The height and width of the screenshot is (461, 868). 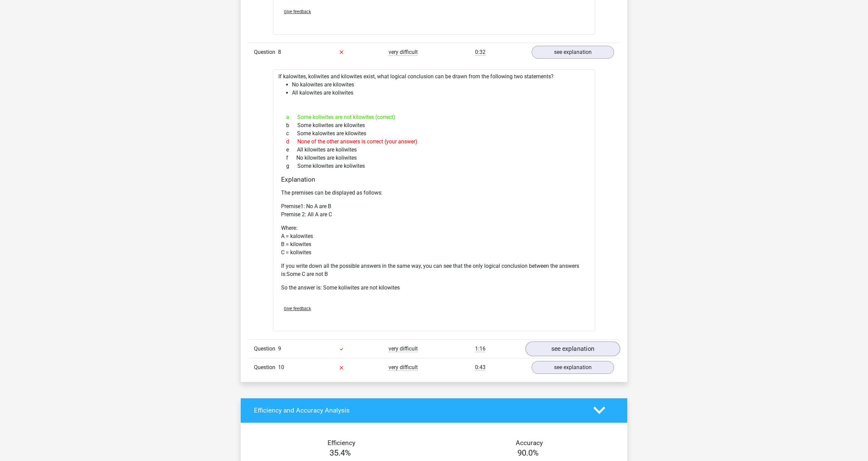 What do you see at coordinates (434, 150) in the screenshot?
I see `div: All kilowites are koliwites` at bounding box center [434, 150].